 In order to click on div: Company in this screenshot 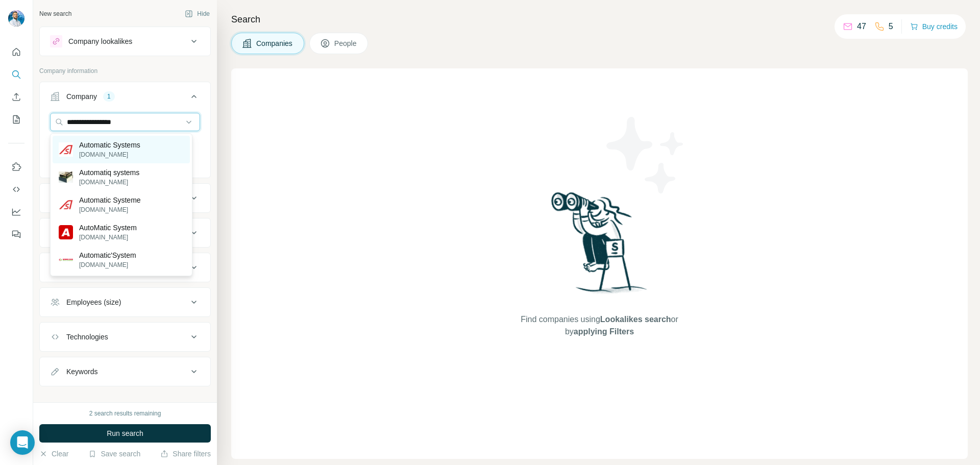, I will do `click(82, 96)`.